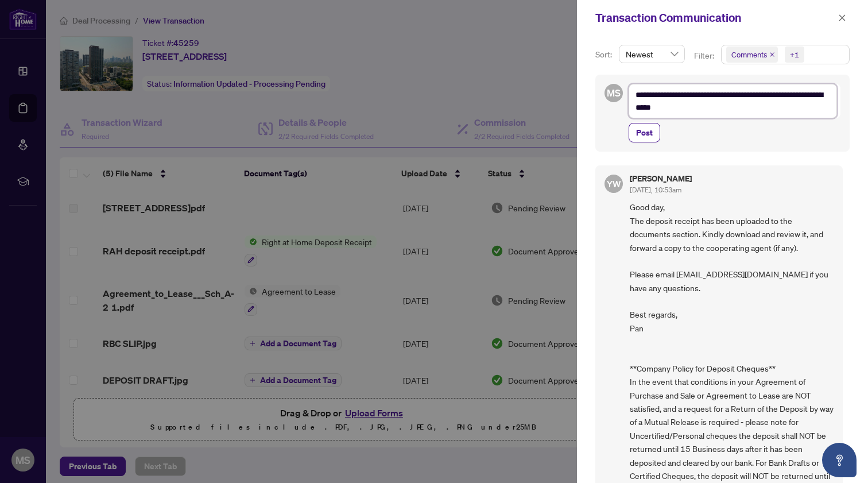  I want to click on button: Post, so click(644, 133).